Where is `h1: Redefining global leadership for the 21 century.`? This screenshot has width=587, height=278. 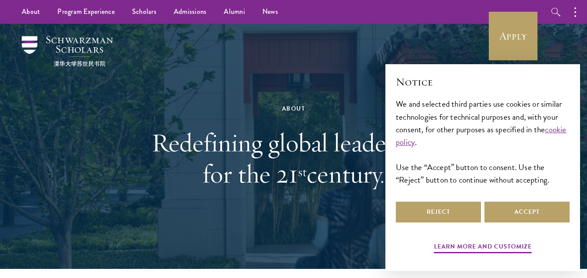
h1: Redefining global leadership for the 21 century. is located at coordinates (294, 159).